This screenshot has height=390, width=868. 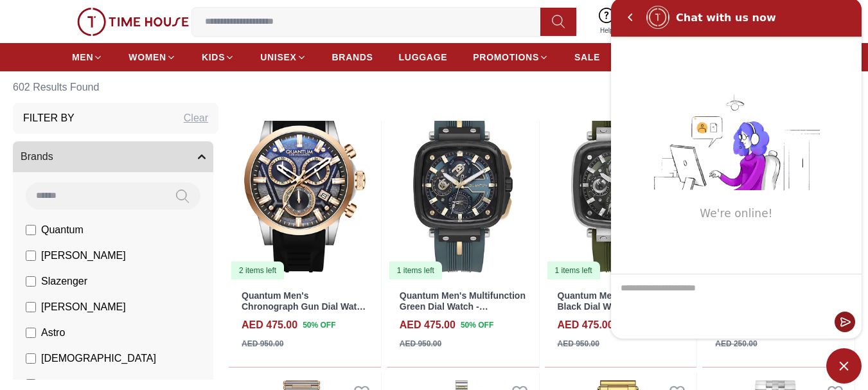 I want to click on span: KIDS, so click(x=213, y=57).